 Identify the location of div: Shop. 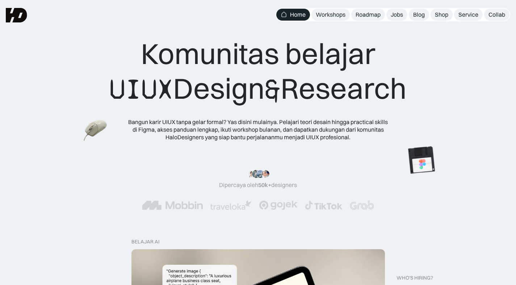
(441, 14).